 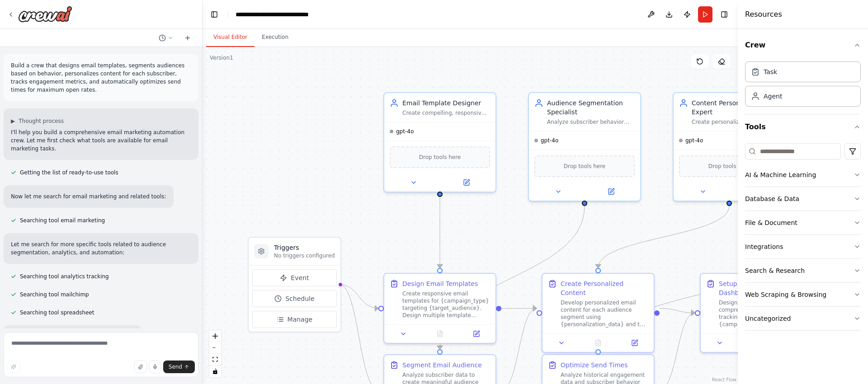 I want to click on div: Agent, so click(x=773, y=96).